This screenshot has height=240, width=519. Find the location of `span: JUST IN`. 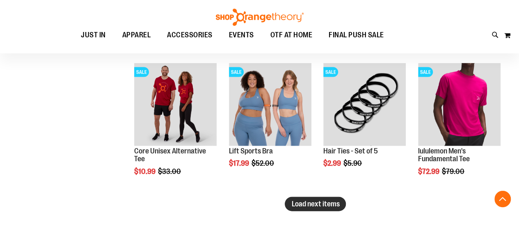

span: JUST IN is located at coordinates (93, 35).